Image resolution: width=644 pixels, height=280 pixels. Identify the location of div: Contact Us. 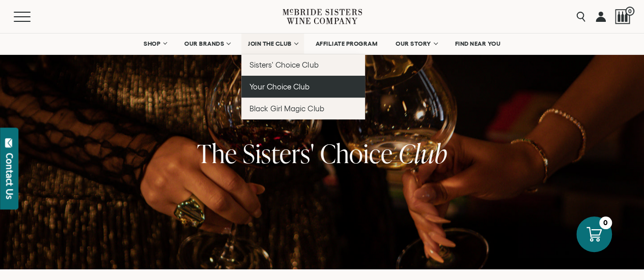
(9, 176).